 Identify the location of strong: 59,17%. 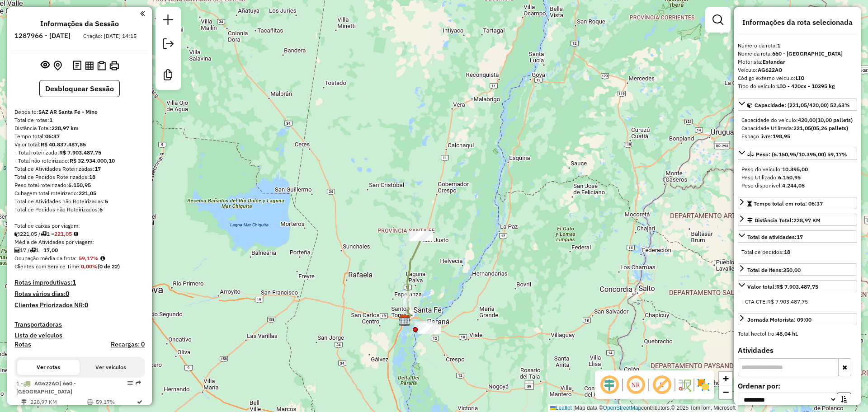
(88, 258).